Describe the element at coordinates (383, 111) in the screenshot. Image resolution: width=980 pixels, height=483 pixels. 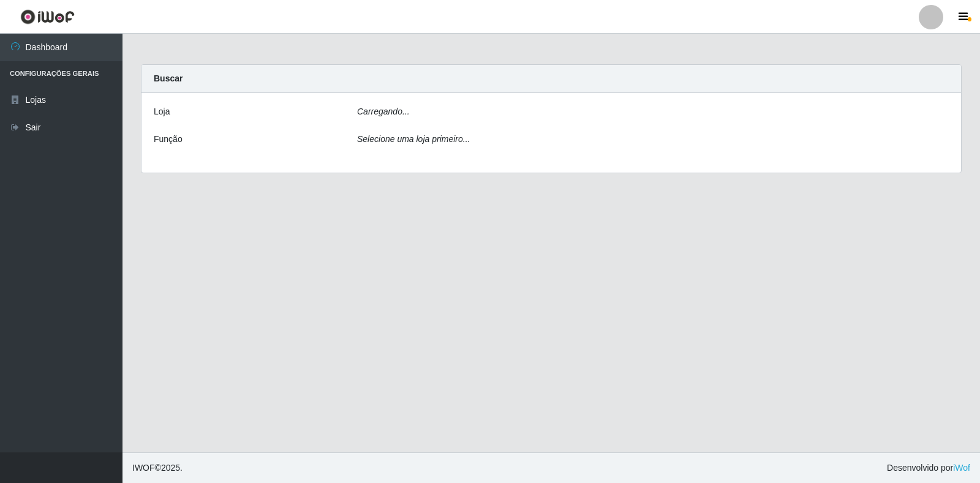
I see `i: Carregando...` at that location.